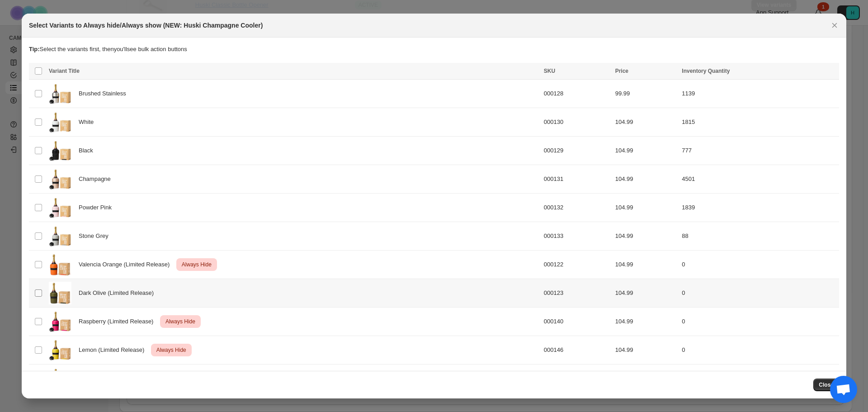 The height and width of the screenshot is (412, 868). I want to click on td: 88, so click(759, 236).